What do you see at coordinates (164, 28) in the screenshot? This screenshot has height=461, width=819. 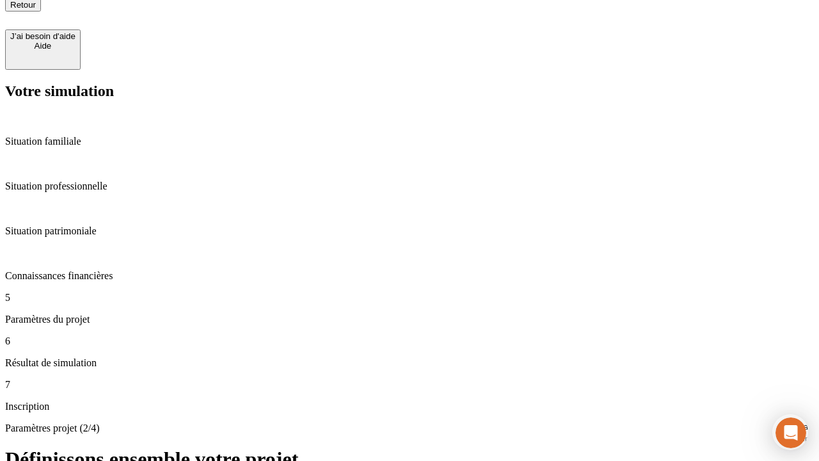 I see `div: L’équipe répond généralement dans un délai de quelques minutes.` at bounding box center [164, 28].